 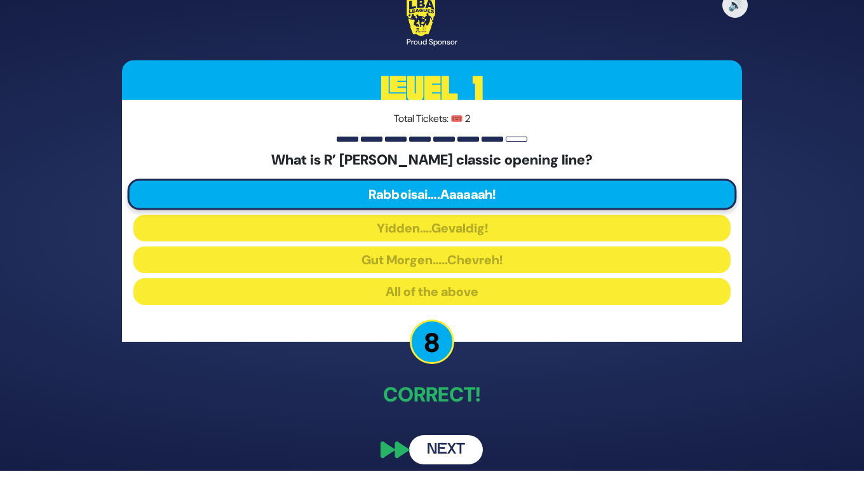 I want to click on button: Gut Morgen…..Chevreh!, so click(x=432, y=260).